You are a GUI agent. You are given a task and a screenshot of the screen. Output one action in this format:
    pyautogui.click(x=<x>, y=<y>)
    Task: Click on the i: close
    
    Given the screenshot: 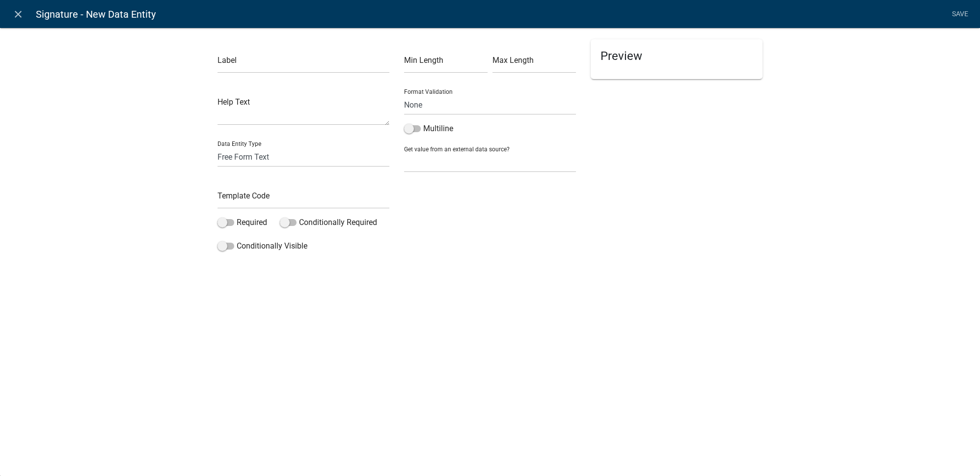 What is the action you would take?
    pyautogui.click(x=18, y=14)
    